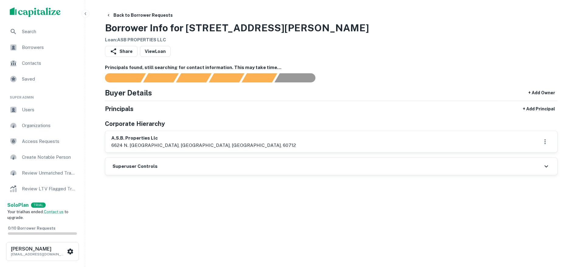 This screenshot has width=577, height=267. Describe the element at coordinates (135, 124) in the screenshot. I see `h5: Corporate Hierarchy` at that location.